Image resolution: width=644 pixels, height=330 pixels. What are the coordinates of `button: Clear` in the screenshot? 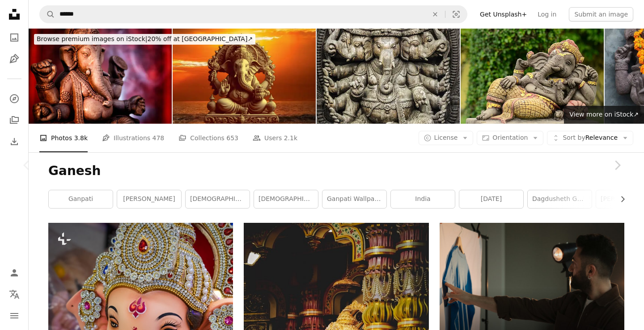 It's located at (435, 14).